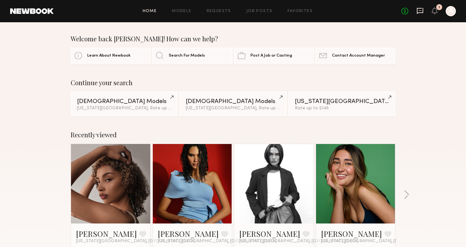 This screenshot has height=247, width=466. I want to click on a: Requests, so click(219, 11).